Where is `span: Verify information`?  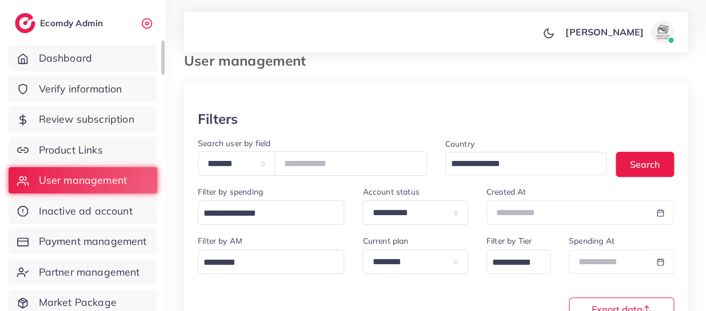
span: Verify information is located at coordinates (81, 89).